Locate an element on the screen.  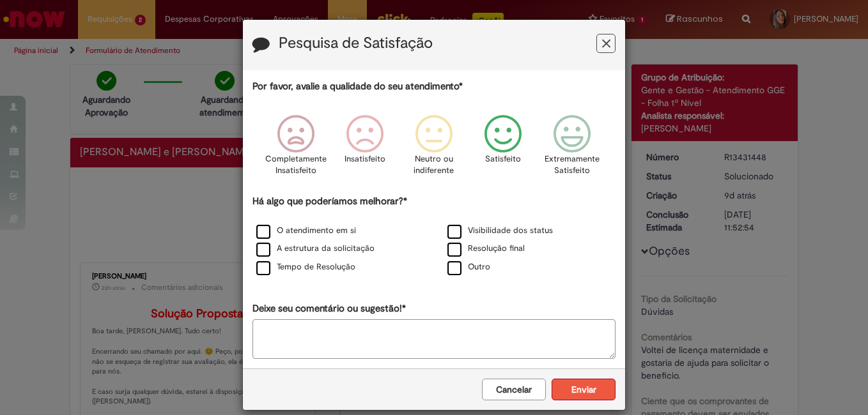
label: Por favor, avalie a qualidade do seu atendimento* is located at coordinates (357, 86).